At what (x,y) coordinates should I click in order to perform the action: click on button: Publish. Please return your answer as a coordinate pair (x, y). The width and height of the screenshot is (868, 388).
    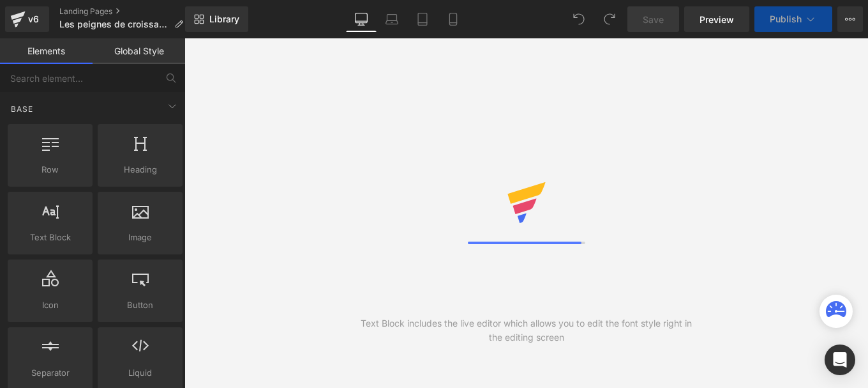
    Looking at the image, I should click on (793, 19).